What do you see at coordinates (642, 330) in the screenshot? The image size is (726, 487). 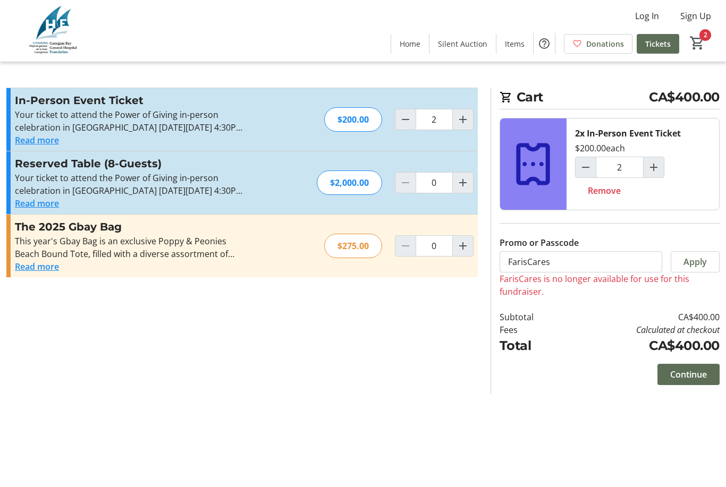 I see `td: Calculated at checkout` at bounding box center [642, 330].